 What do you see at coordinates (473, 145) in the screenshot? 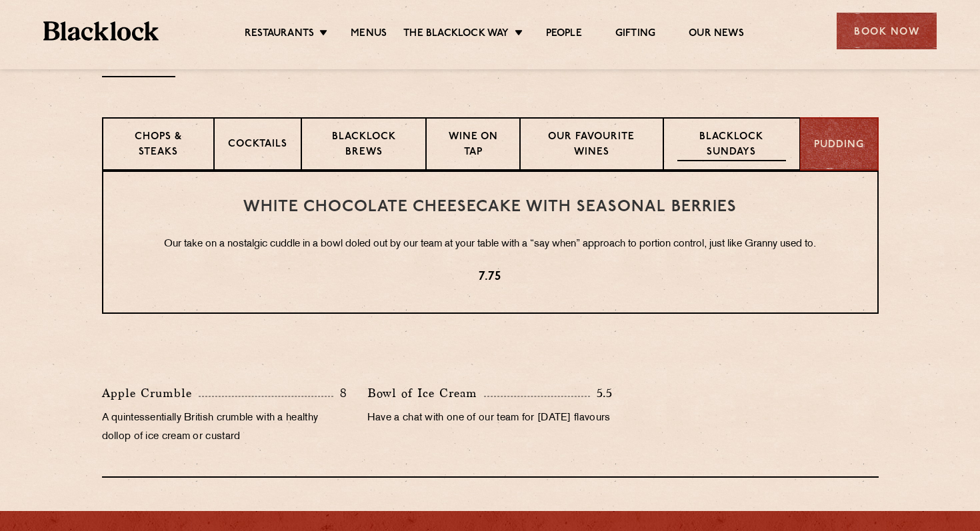
I see `p: Wine on Tap` at bounding box center [473, 145].